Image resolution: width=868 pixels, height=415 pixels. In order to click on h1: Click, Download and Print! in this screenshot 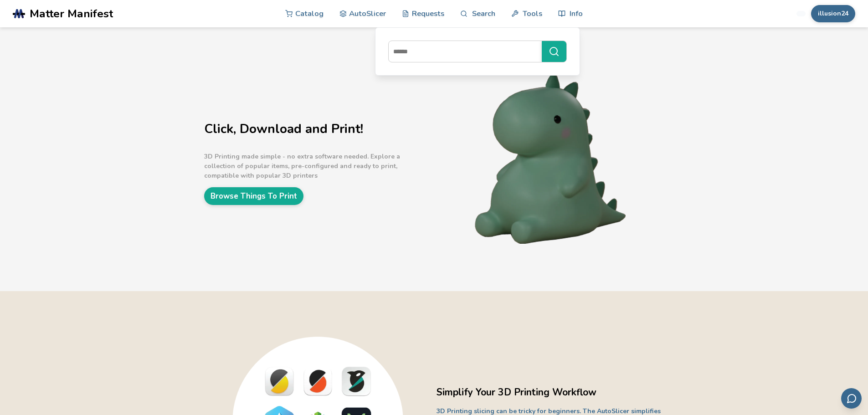, I will do `click(318, 129)`.